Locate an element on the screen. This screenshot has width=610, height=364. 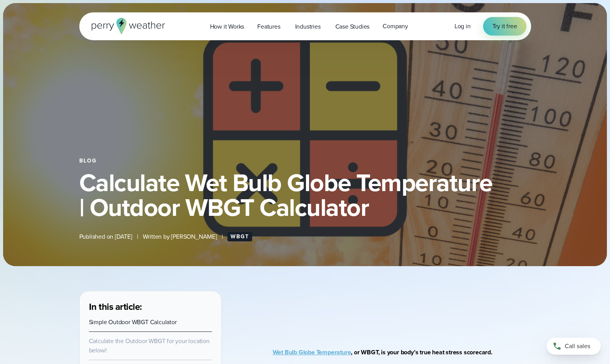
span: Call sales is located at coordinates (578, 346).